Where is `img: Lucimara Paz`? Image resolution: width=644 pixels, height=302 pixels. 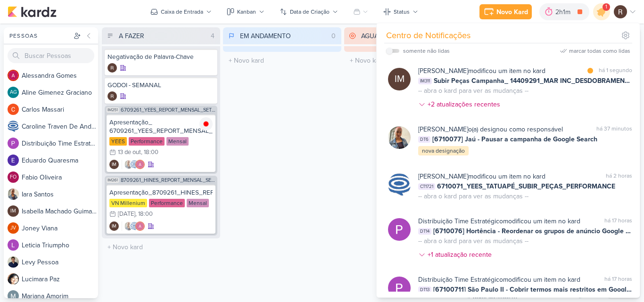
img: Lucimara Paz is located at coordinates (13, 279).